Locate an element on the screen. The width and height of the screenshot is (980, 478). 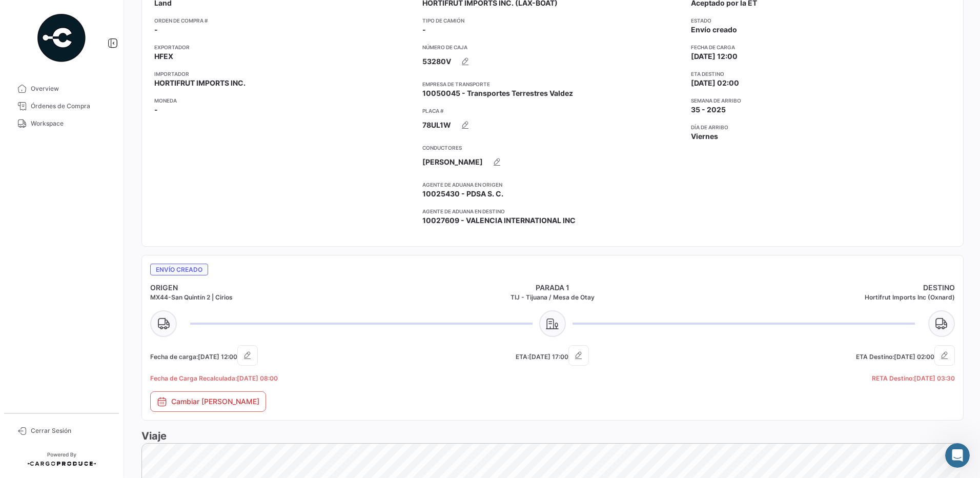
app-card-info-title: ETA Destino is located at coordinates (821, 74).